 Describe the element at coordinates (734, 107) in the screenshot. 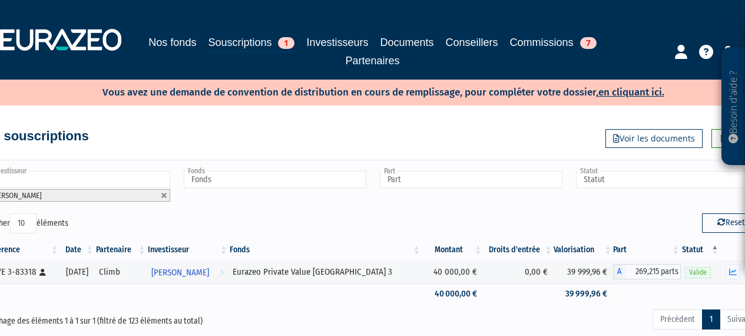

I see `p: Besoin d'aide ?` at that location.